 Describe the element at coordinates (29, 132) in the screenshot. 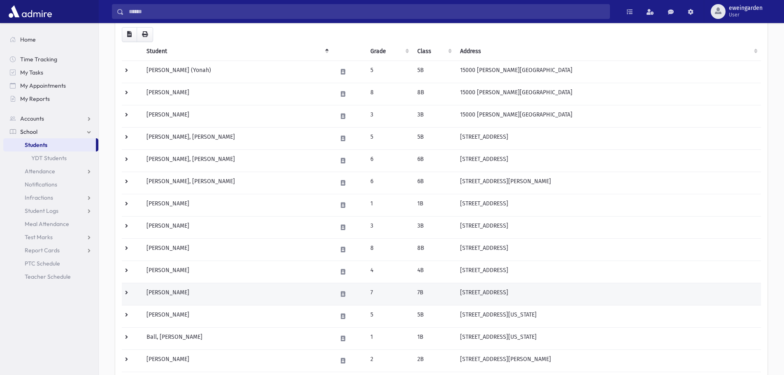

I see `span: School` at that location.